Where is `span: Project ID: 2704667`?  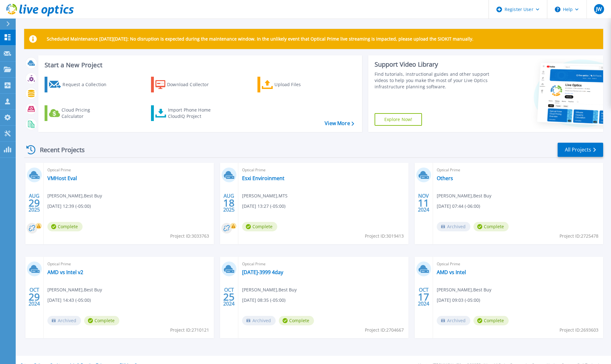 span: Project ID: 2704667 is located at coordinates (385, 330).